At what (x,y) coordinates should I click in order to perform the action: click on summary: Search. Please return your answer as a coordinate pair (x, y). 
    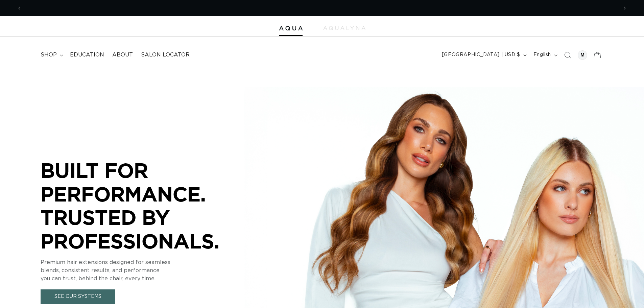
    Looking at the image, I should click on (567, 55).